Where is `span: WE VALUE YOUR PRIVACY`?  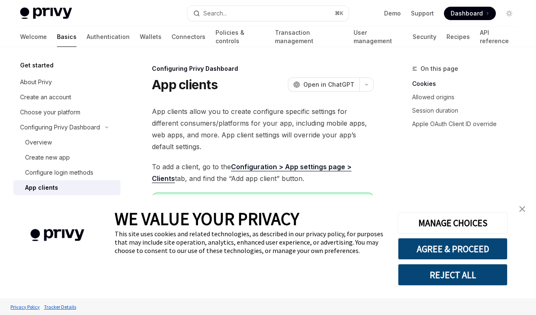 span: WE VALUE YOUR PRIVACY is located at coordinates (207, 218).